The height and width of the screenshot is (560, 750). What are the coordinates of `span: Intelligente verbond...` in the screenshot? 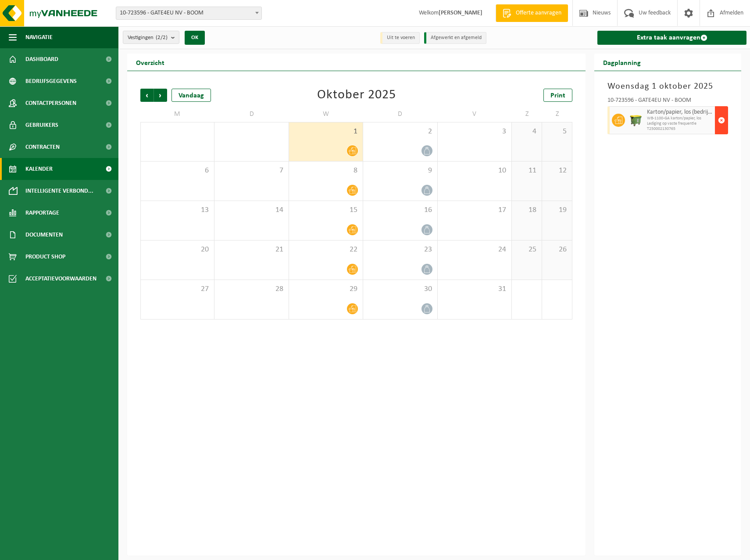 It's located at (59, 191).